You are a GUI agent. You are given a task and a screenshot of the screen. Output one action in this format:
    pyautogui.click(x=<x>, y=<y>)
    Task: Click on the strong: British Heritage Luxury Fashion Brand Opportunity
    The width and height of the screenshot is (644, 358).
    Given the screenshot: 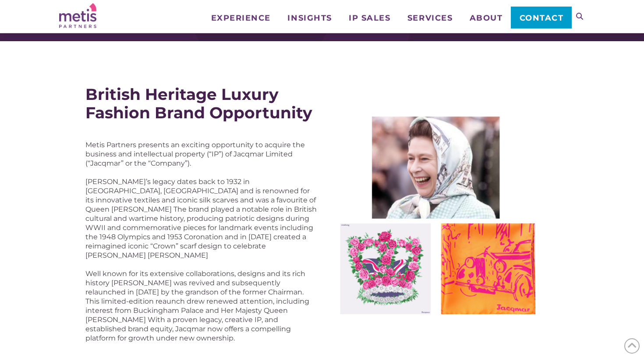 What is the action you would take?
    pyautogui.click(x=199, y=103)
    